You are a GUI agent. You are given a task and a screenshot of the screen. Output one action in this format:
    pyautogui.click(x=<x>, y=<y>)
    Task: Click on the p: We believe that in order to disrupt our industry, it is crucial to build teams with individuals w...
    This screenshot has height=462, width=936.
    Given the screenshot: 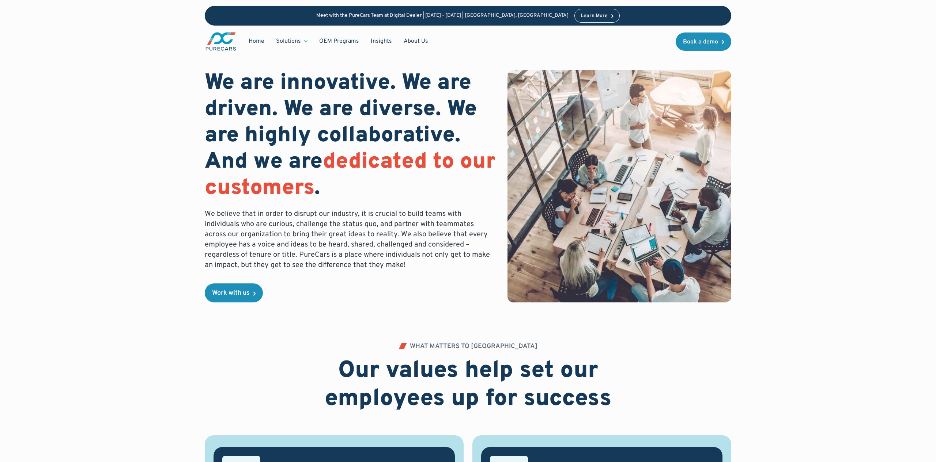 What is the action you would take?
    pyautogui.click(x=350, y=240)
    